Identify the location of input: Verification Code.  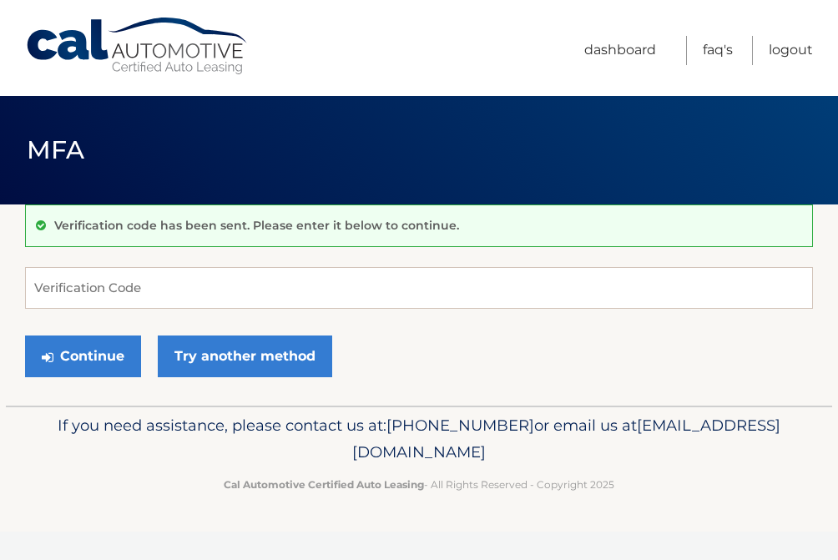
(419, 288).